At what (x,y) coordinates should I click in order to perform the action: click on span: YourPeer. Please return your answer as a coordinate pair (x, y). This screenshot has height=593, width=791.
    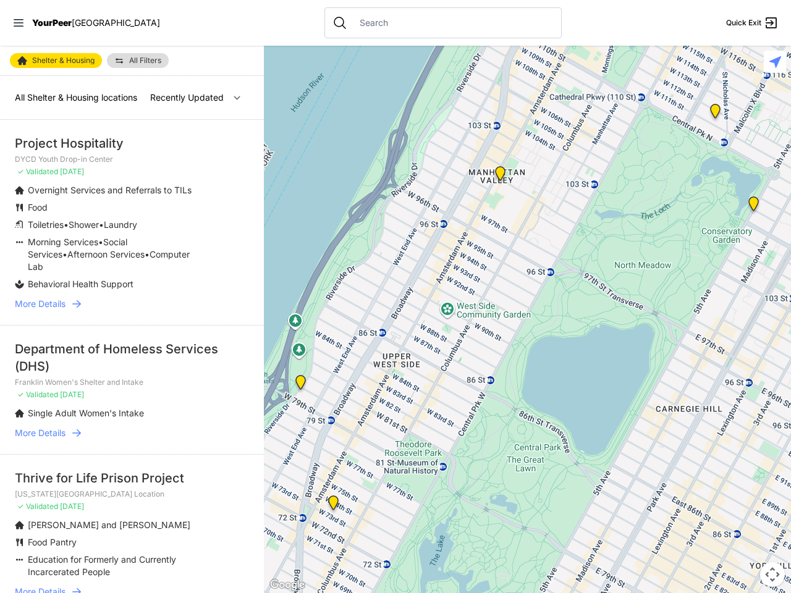
    Looking at the image, I should click on (52, 22).